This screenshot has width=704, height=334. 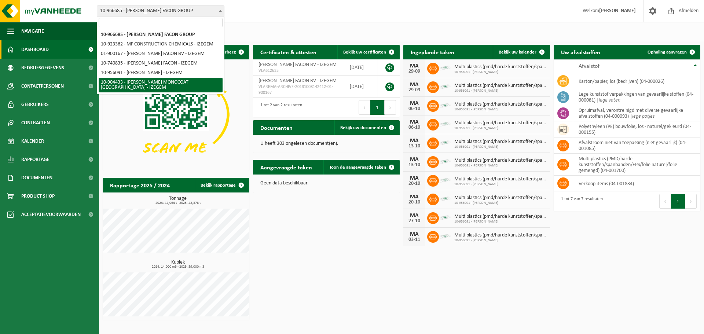 I want to click on h2: Ingeplande taken, so click(x=432, y=52).